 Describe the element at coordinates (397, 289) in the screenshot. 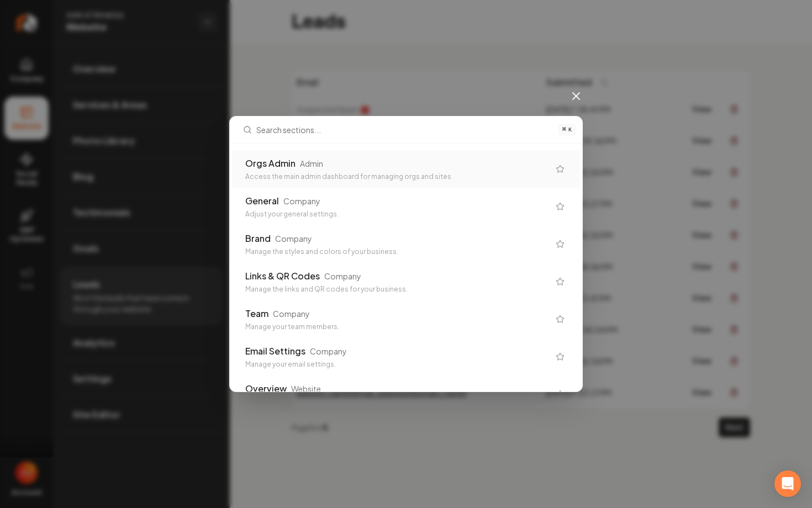

I see `div: Manage the links and QR codes for your business.` at that location.